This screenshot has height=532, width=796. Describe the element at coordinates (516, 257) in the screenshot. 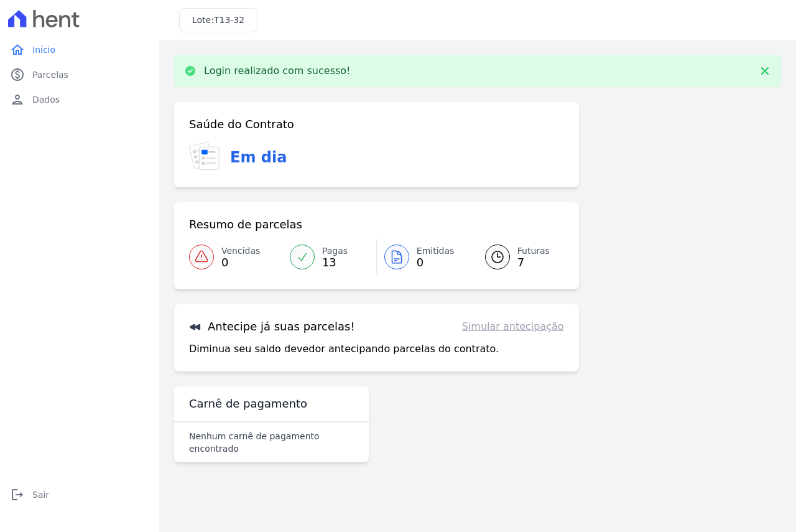

I see `a: Futuras 7` at that location.